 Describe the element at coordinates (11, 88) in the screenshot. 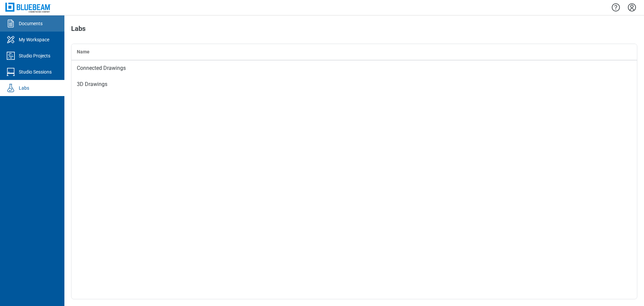

I see `svg: Labs` at that location.